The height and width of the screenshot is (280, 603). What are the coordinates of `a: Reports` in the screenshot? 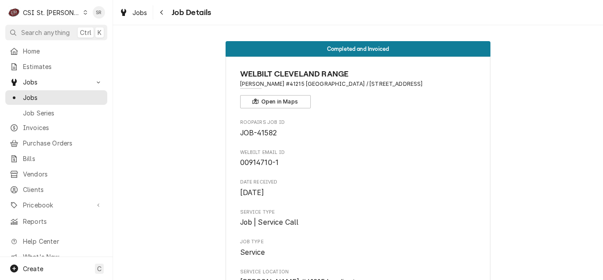 It's located at (56, 221).